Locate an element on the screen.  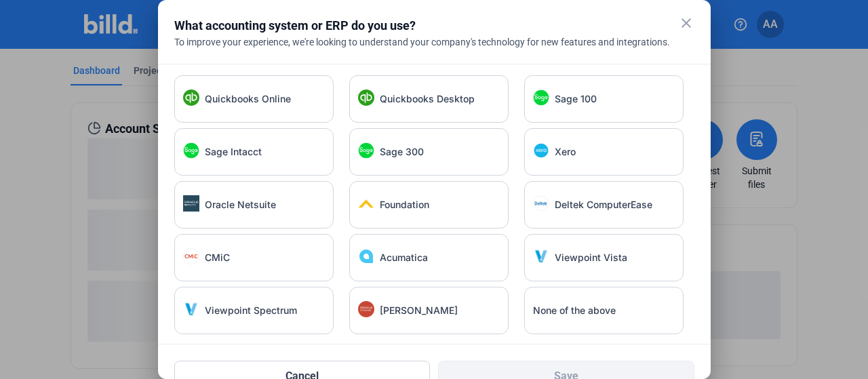
mat-icon: close is located at coordinates (686, 23).